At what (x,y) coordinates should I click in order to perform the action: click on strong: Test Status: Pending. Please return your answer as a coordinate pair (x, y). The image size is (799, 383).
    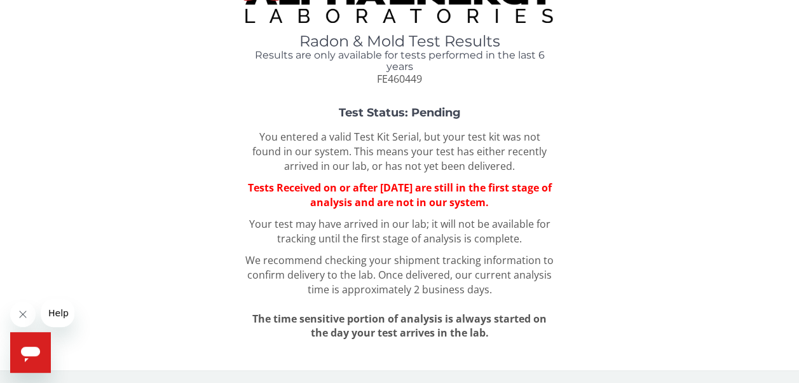
    Looking at the image, I should click on (399, 113).